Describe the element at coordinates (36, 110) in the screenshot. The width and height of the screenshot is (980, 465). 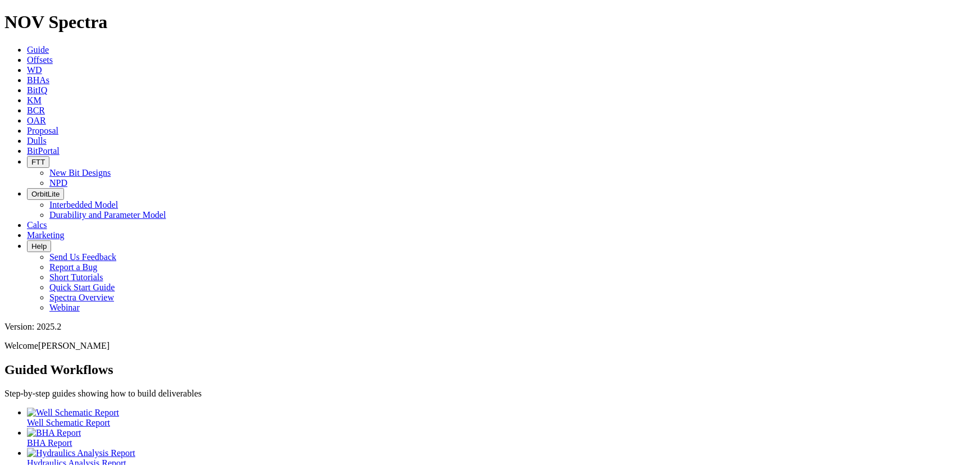
I see `a: BCR` at that location.